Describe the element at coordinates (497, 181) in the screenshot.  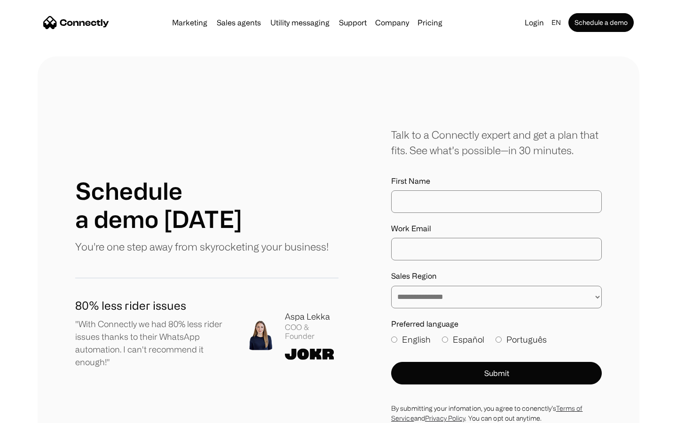
I see `label: First Name` at that location.